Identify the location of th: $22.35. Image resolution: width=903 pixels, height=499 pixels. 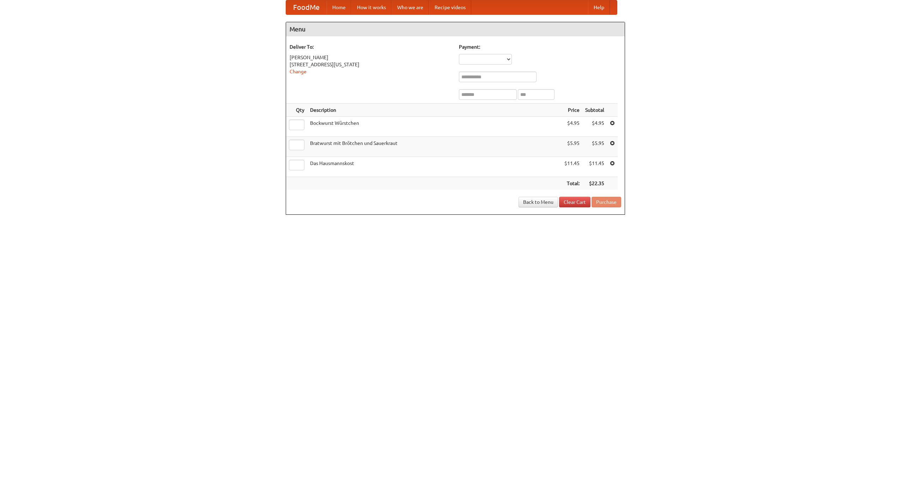
(595, 183).